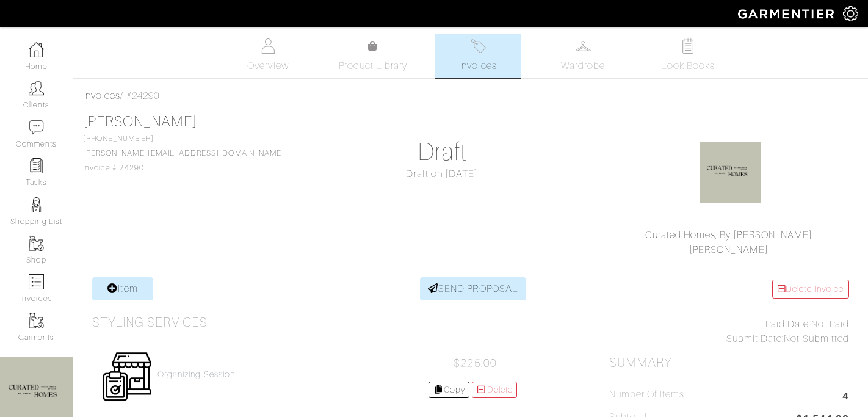 The image size is (868, 417). What do you see at coordinates (36, 165) in the screenshot?
I see `img: reminder-icon-8004d30b9f0a5d33ae49ab947aed9ed385cf756f9e5892f1edd6e32f2345188e.png` at bounding box center [36, 165].